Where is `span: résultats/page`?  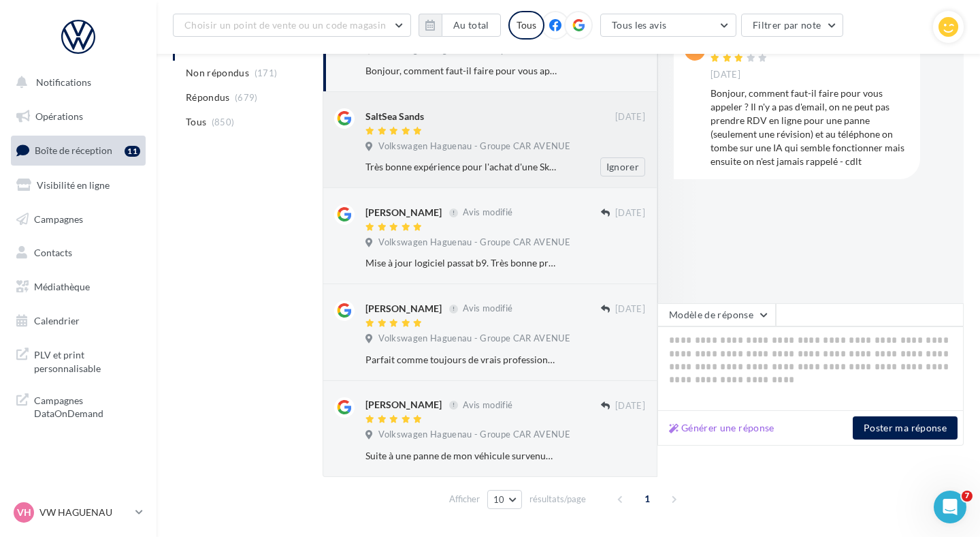
span: résultats/page is located at coordinates (557, 499).